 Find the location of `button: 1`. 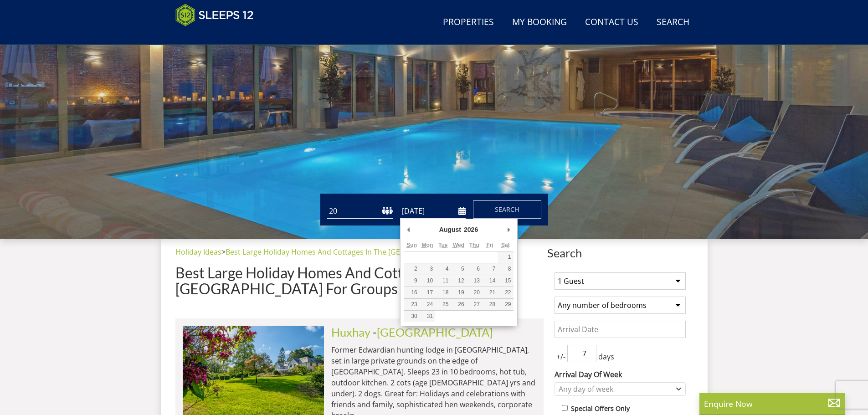

button: 1 is located at coordinates (505, 257).